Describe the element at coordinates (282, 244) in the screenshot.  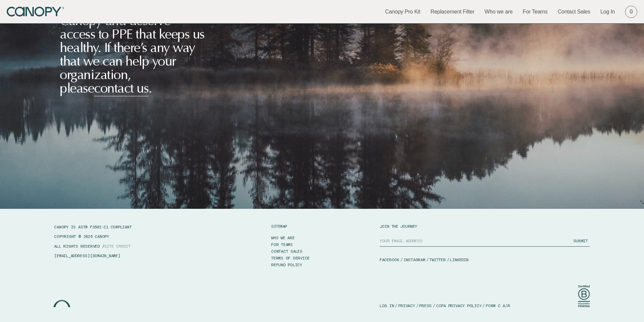
I see `a: FOR TEAMS` at that location.